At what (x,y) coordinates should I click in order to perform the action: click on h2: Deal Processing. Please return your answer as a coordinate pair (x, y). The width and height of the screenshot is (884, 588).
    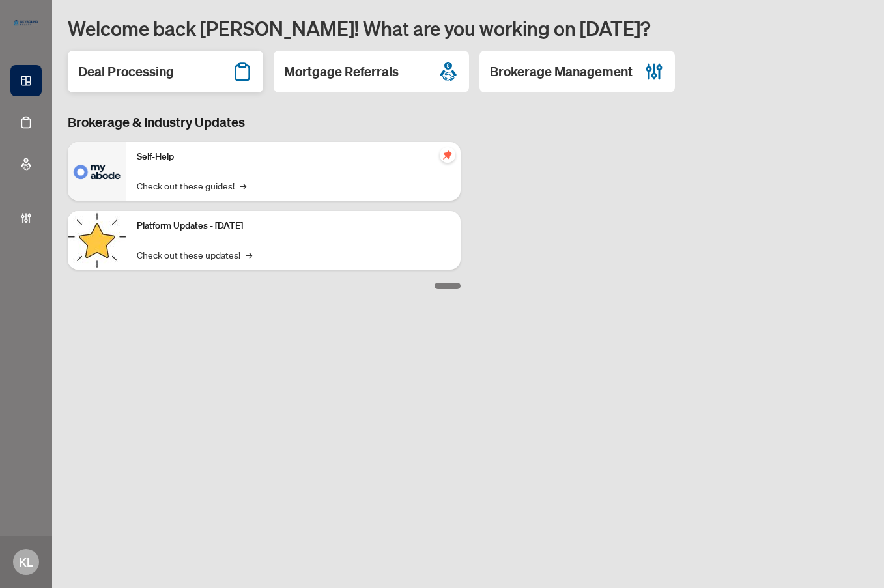
    Looking at the image, I should click on (126, 72).